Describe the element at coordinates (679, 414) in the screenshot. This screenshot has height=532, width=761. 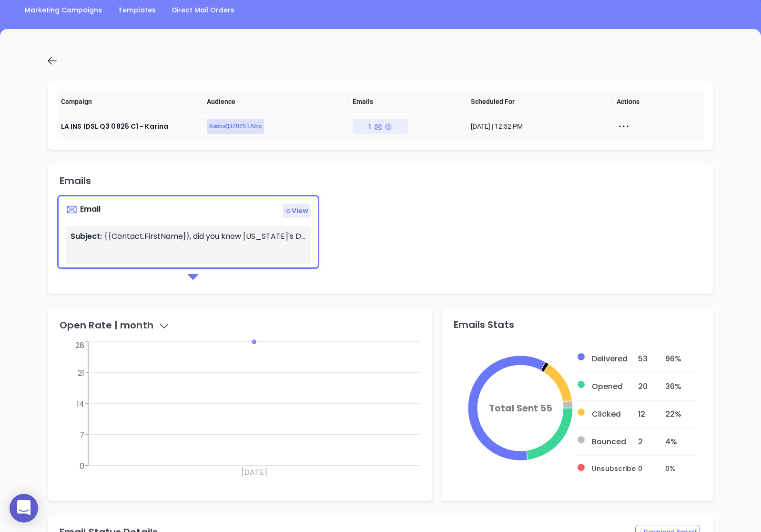
I see `div: 22 %` at that location.